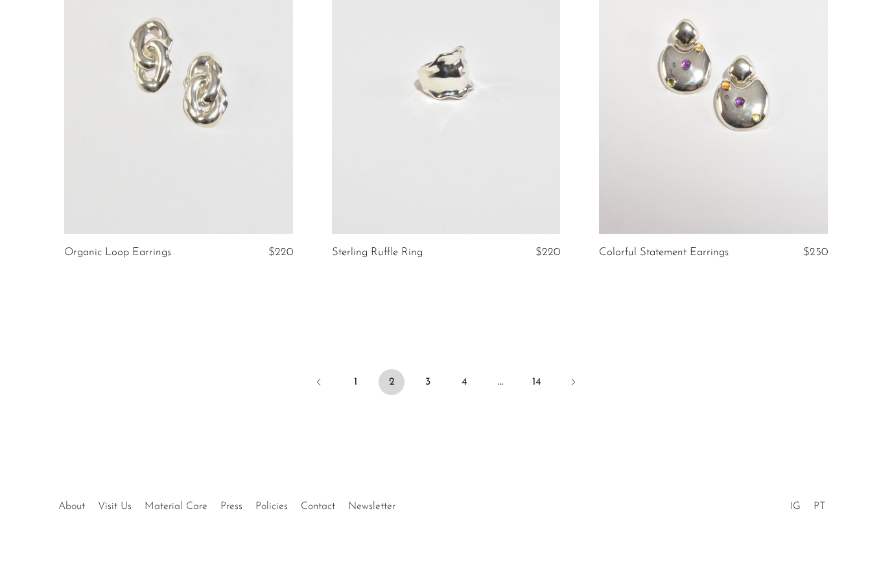 This screenshot has height=588, width=892. I want to click on span: $250, so click(816, 252).